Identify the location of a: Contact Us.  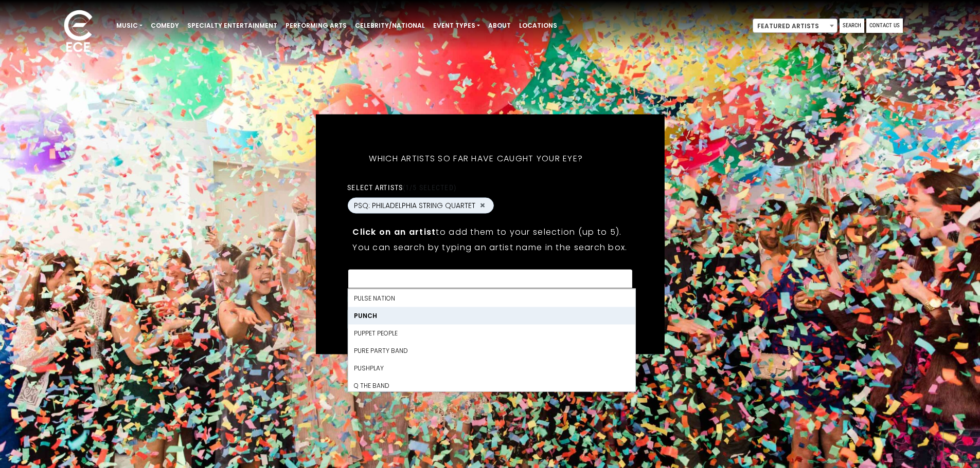
(884, 26).